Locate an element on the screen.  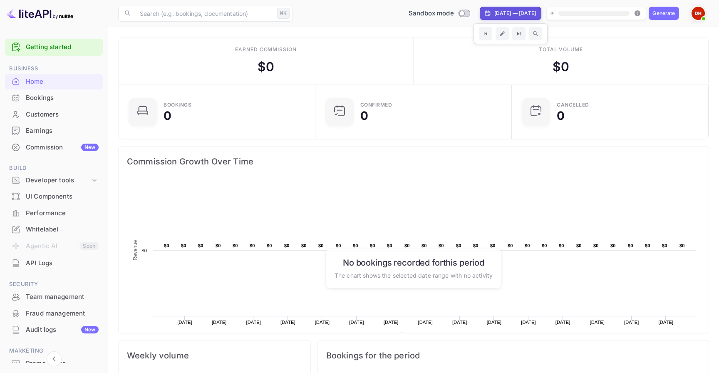
a: Fraud management is located at coordinates (54, 313).